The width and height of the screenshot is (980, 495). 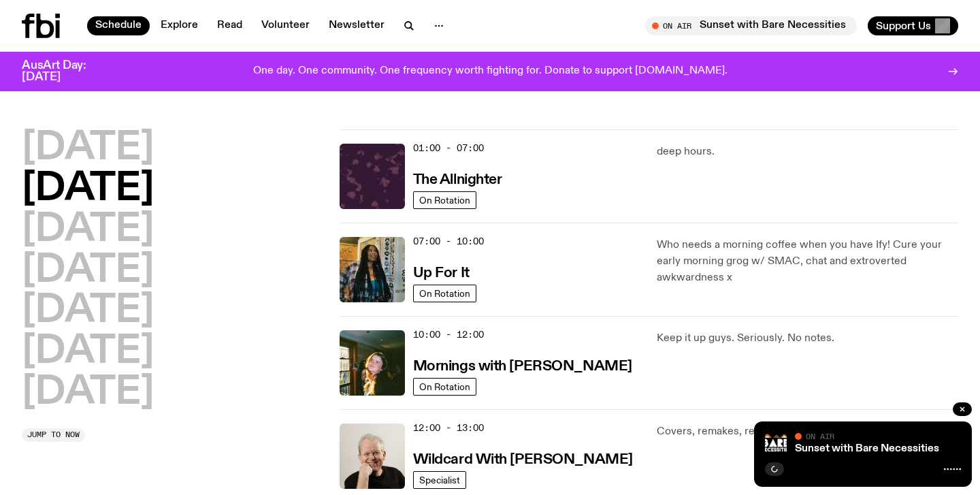 What do you see at coordinates (807, 431) in the screenshot?
I see `p: Covers, remakes, re-hashes + all things borrowed and stolen.` at bounding box center [807, 431].